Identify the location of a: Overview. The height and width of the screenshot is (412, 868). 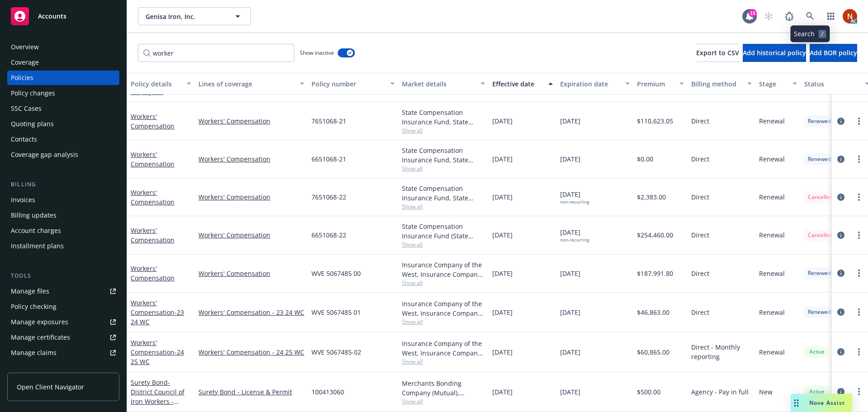
(63, 47).